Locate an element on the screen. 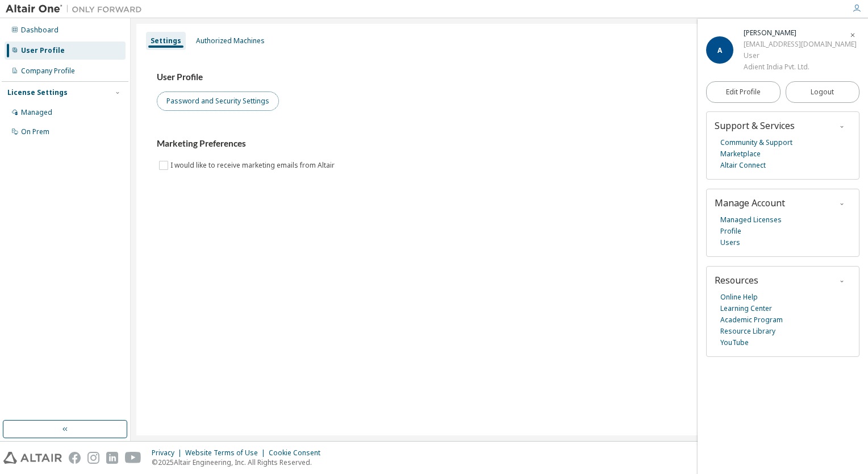 Image resolution: width=868 pixels, height=474 pixels. span: Manage Account is located at coordinates (749, 203).